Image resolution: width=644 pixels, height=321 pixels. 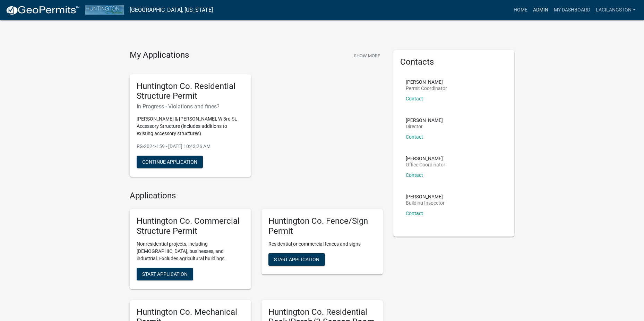 I want to click on a: Admin, so click(x=541, y=10).